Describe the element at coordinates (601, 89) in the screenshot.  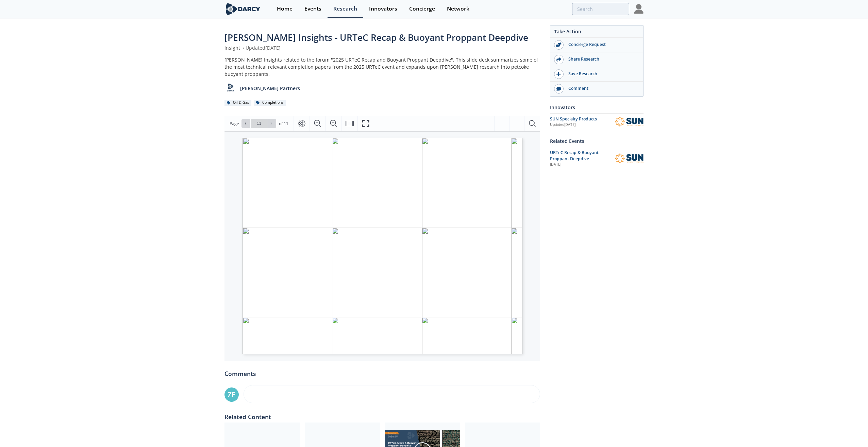
I see `div: Comment` at that location.